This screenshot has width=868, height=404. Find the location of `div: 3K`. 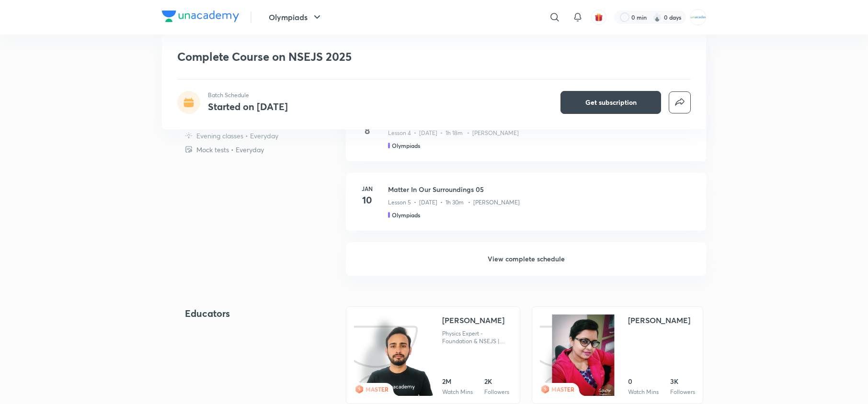

div: 3K is located at coordinates (682, 382).